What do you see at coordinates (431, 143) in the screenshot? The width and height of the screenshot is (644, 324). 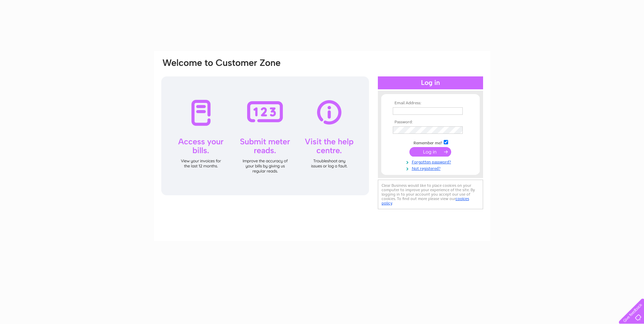 I see `td: Remember me?` at bounding box center [431, 143].